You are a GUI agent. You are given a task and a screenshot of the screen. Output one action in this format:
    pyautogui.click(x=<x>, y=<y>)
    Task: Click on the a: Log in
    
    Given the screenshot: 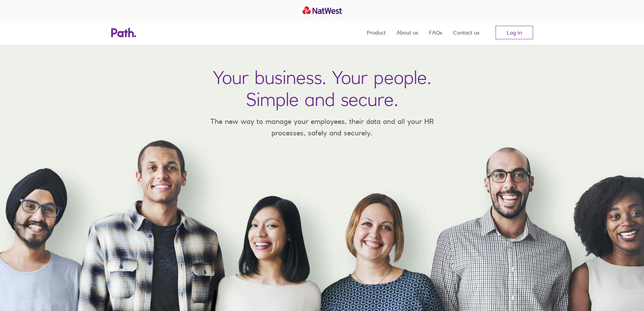 What is the action you would take?
    pyautogui.click(x=514, y=32)
    